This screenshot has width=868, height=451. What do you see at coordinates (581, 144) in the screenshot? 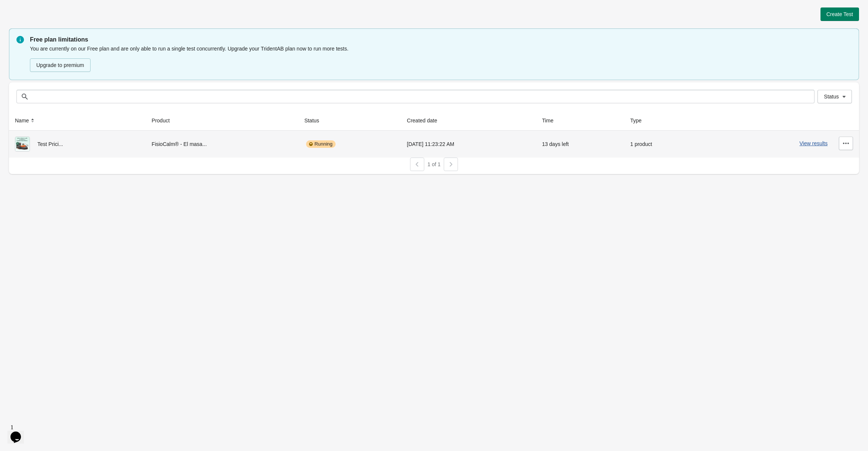
I see `div: 13 days left` at bounding box center [581, 144].